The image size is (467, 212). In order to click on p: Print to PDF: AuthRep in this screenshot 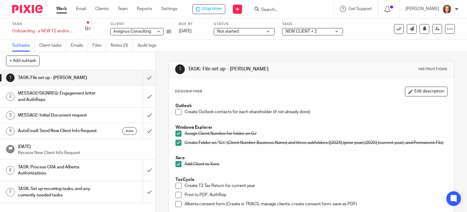, I will do `click(316, 194)`.